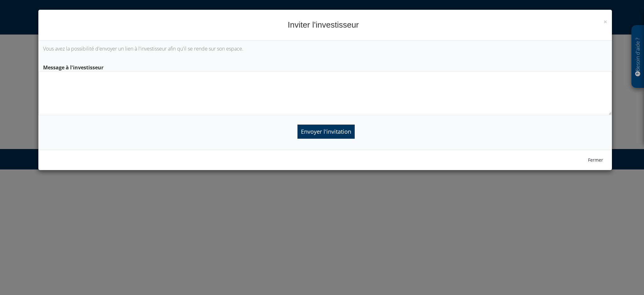  What do you see at coordinates (326, 132) in the screenshot?
I see `input: Envoyer l'invitation` at bounding box center [326, 132].